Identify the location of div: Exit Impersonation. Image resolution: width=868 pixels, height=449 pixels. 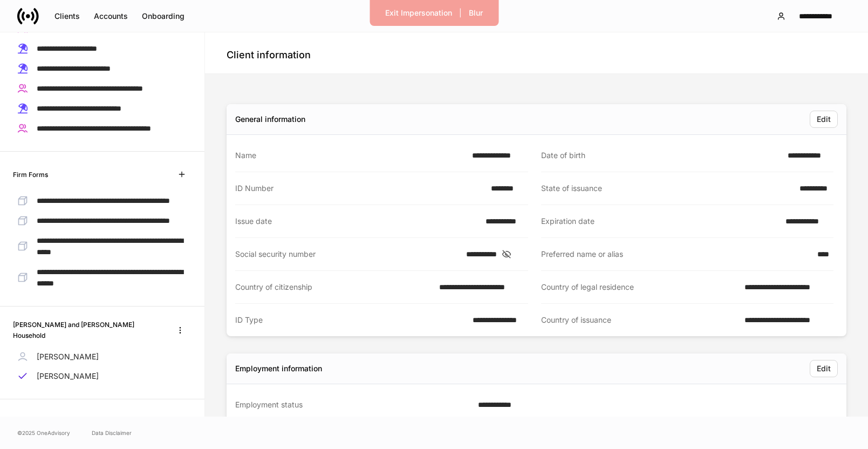
(419, 13).